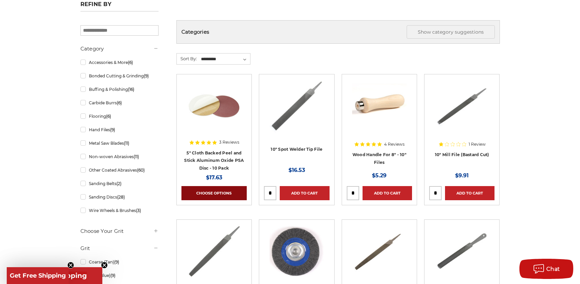 Image resolution: width=580 pixels, height=284 pixels. Describe the element at coordinates (462, 252) in the screenshot. I see `img: 10 Inch Axe File with Handle` at that location.